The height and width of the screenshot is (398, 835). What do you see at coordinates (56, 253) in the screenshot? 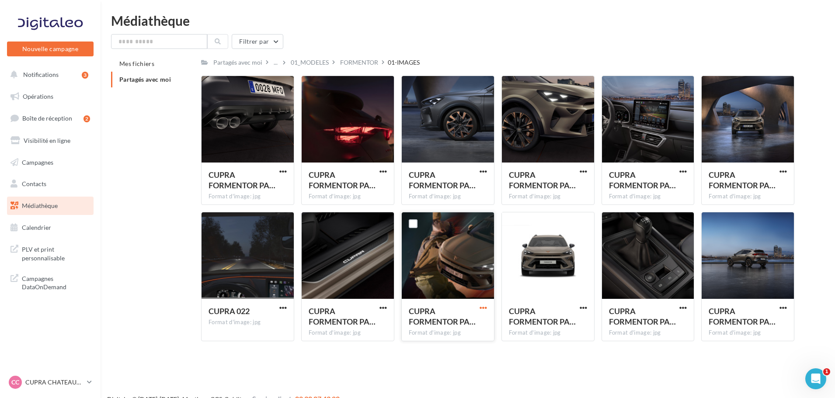
I see `span: PLV et print personnalisable` at bounding box center [56, 253].